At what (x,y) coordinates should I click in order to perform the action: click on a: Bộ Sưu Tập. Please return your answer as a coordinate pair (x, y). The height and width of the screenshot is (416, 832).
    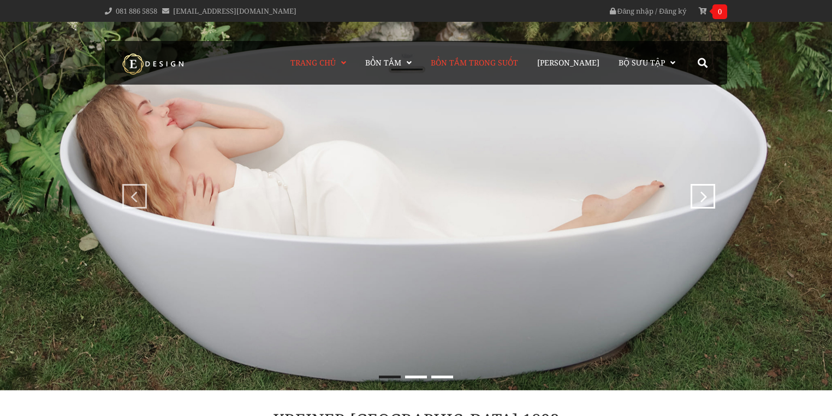
    Looking at the image, I should click on (647, 63).